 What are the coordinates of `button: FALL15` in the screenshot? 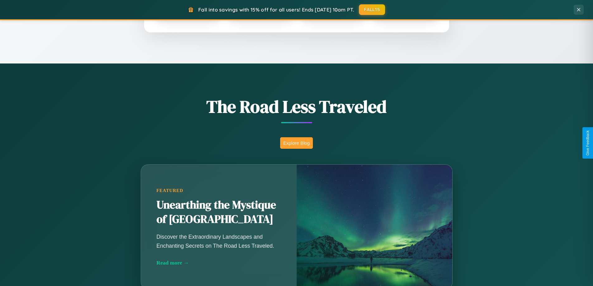 It's located at (372, 10).